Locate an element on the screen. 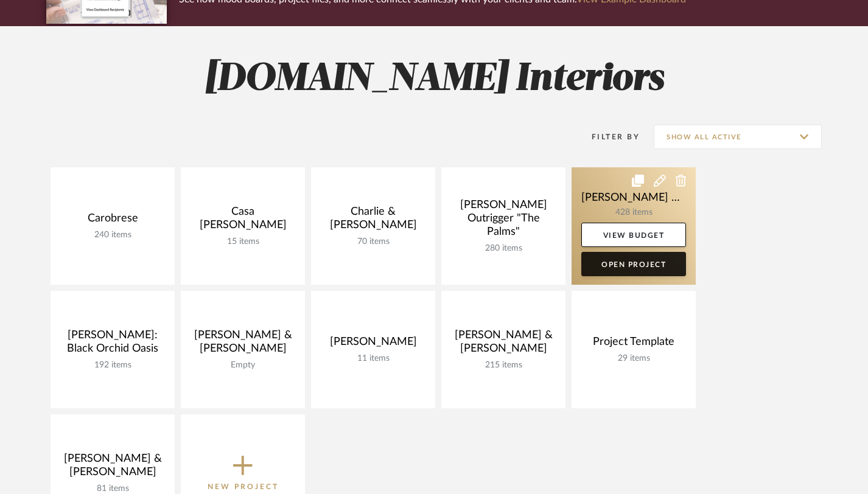 The width and height of the screenshot is (868, 494). div: 280 items is located at coordinates (503, 248).